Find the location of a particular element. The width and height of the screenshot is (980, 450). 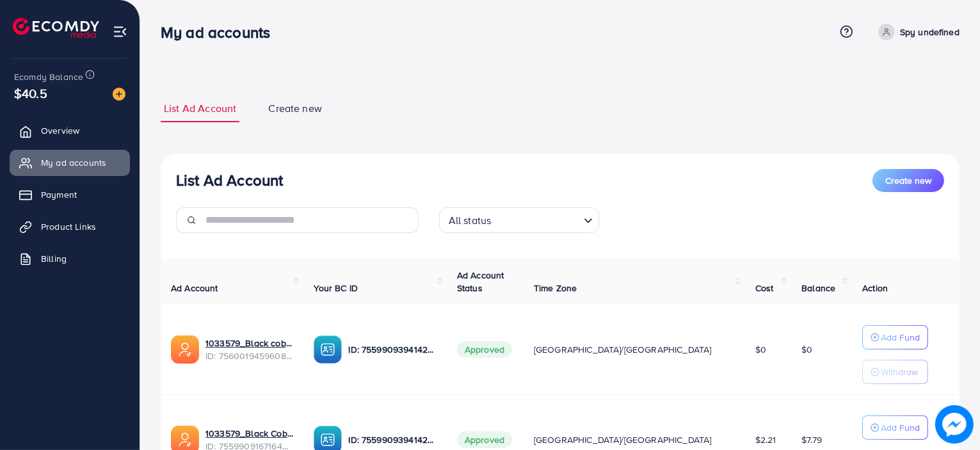

span: List Ad Account is located at coordinates (200, 108).